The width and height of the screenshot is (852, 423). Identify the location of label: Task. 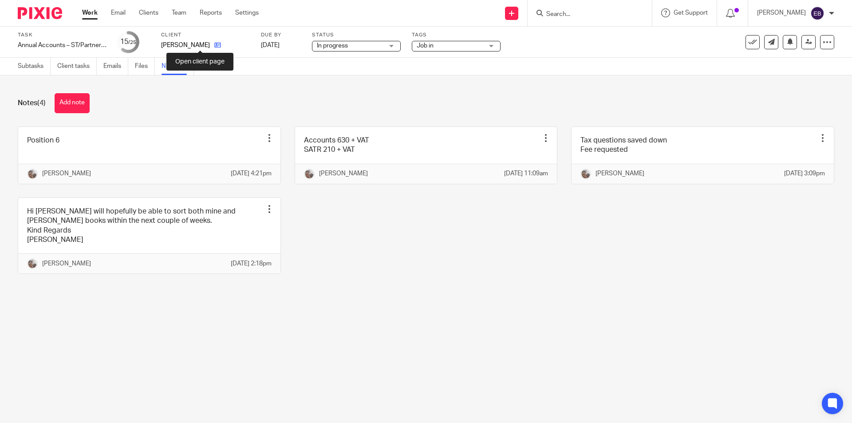
(62, 35).